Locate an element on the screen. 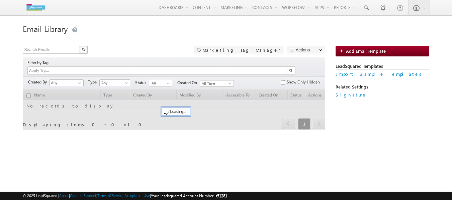  a: Signature is located at coordinates (351, 95).